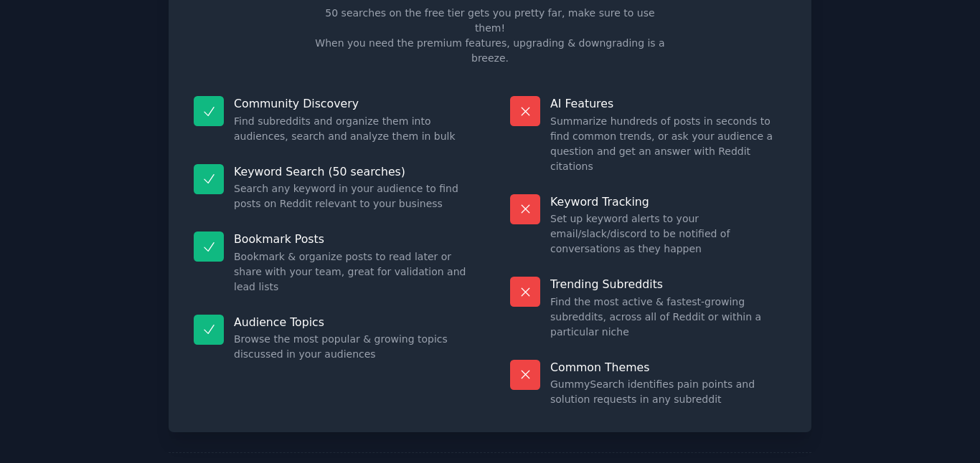 The width and height of the screenshot is (980, 463). I want to click on dd: Bookmark & organize posts to read later or share with your team, great for validation and lead lists, so click(351, 272).